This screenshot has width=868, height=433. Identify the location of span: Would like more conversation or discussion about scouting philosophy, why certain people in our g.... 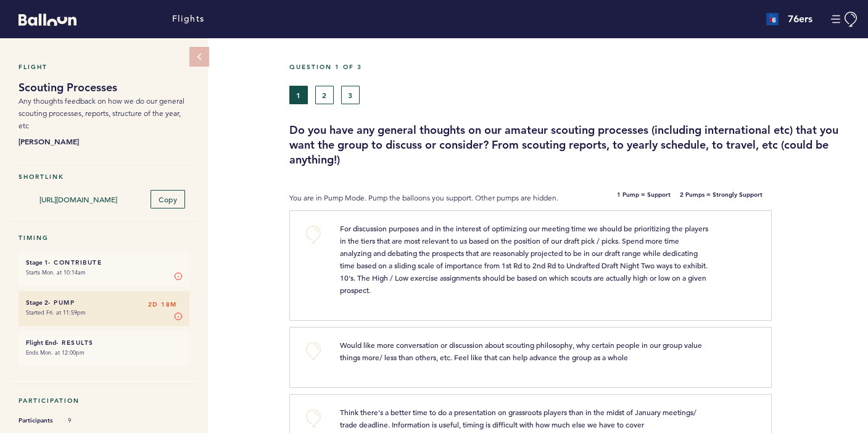
(522, 352).